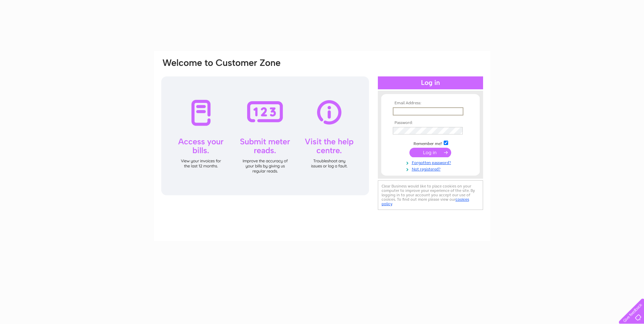 The image size is (644, 324). I want to click on input: Submit, so click(430, 153).